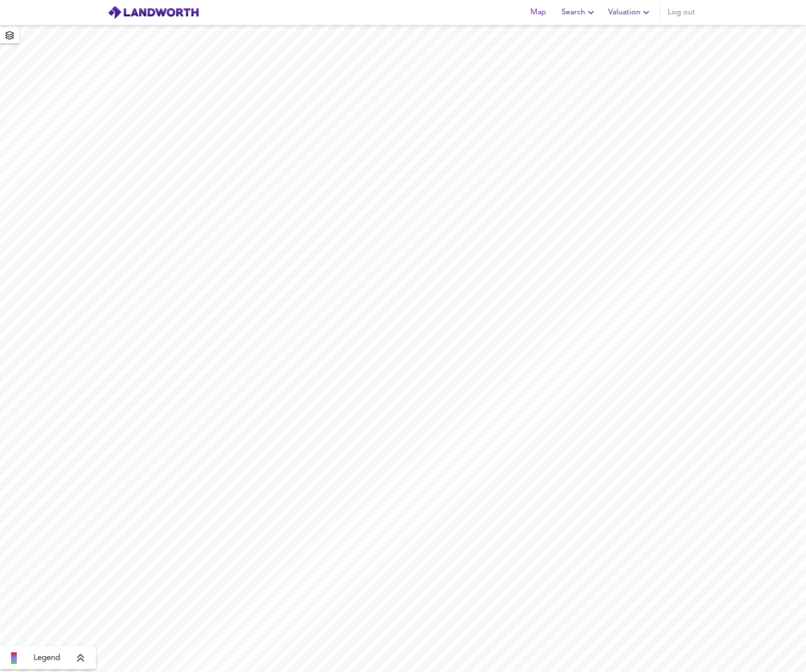  I want to click on button: Valuation, so click(630, 12).